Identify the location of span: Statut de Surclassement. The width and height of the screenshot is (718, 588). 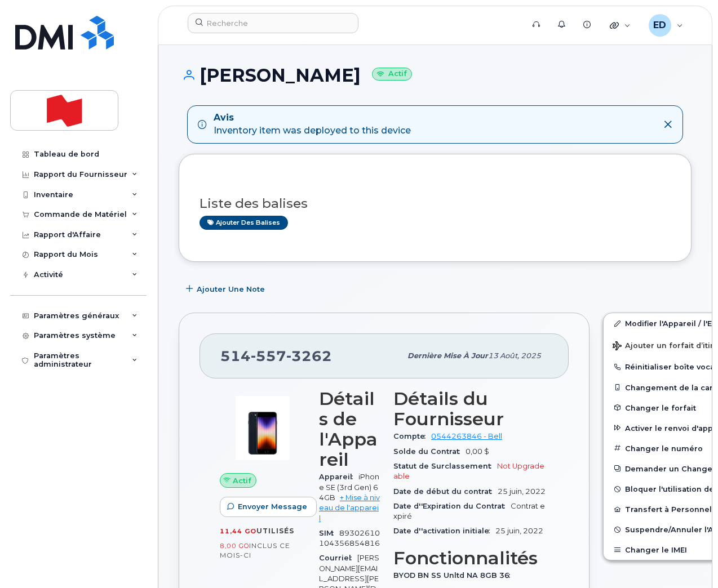
(445, 466).